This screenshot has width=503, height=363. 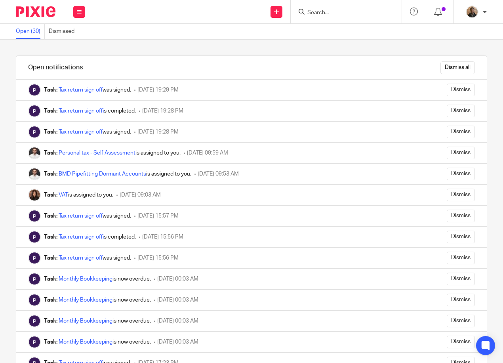 I want to click on img: Nazia Mahmood, so click(x=34, y=195).